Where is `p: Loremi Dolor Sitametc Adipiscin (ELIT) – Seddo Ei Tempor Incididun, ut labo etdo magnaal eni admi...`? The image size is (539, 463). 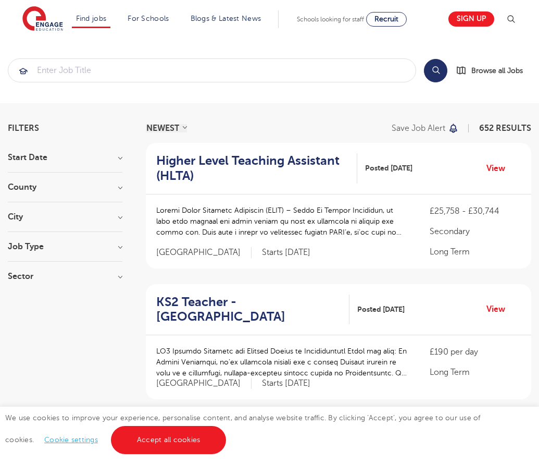
p: Loremi Dolor Sitametc Adipiscin (ELIT) – Seddo Ei Tempor Incididun, ut labo etdo magnaal eni admi... is located at coordinates (282, 221).